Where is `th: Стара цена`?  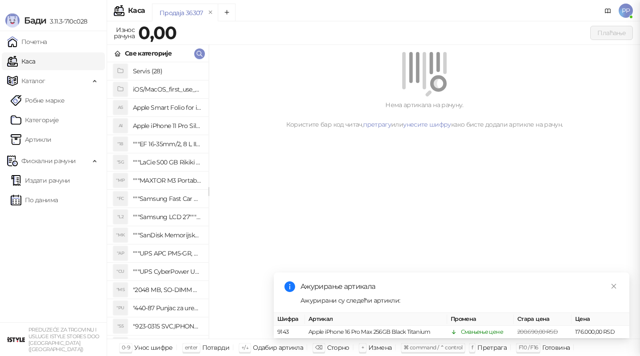
th: Стара цена is located at coordinates (543, 319).